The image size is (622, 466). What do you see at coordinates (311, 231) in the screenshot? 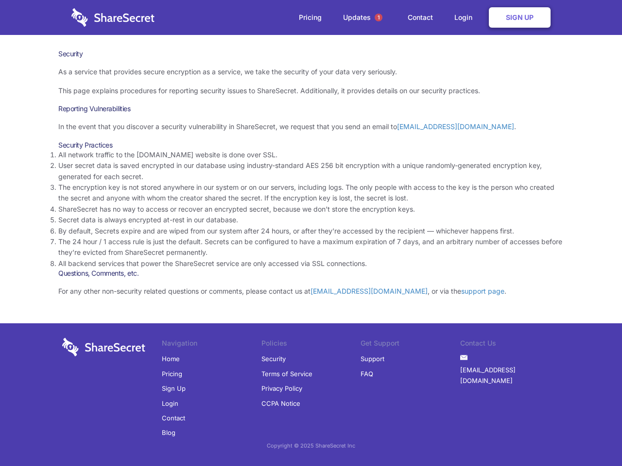
I see `li: By default, Secrets expire and are wiped from our system after 24 hours, or after they’re accesse...` at bounding box center [311, 231].